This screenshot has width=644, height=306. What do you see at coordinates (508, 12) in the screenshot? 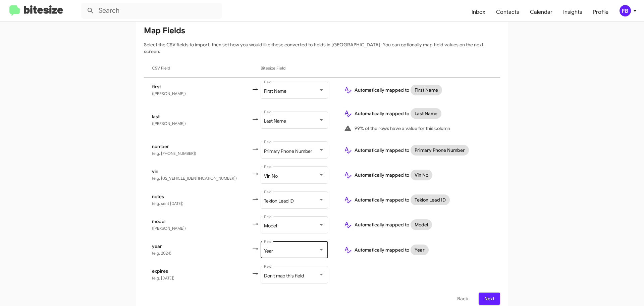
I see `span: Contacts` at bounding box center [508, 12].